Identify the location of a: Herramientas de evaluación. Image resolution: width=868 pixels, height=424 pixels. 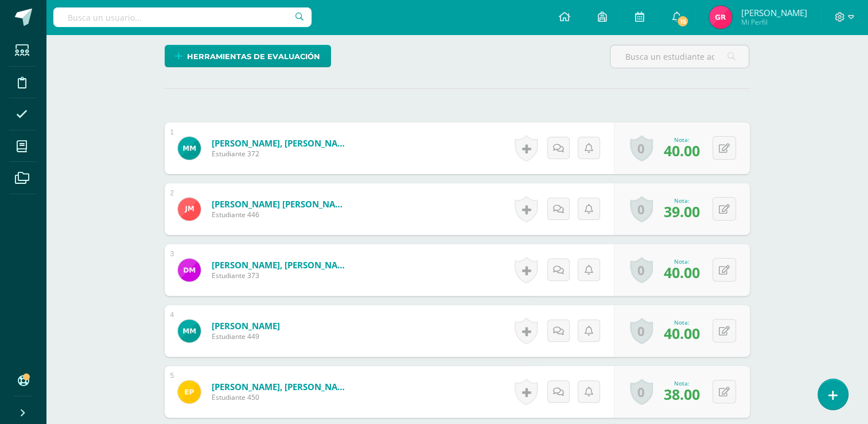
(247, 56).